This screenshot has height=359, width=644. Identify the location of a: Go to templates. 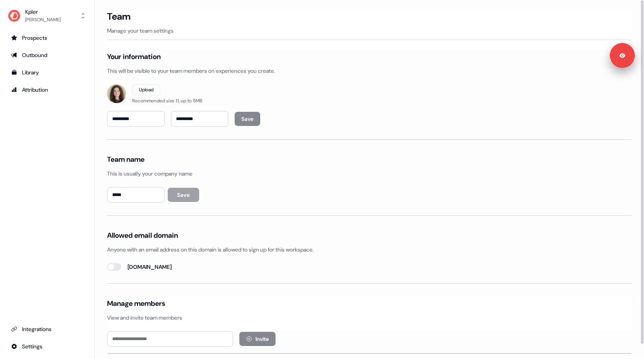
(47, 73).